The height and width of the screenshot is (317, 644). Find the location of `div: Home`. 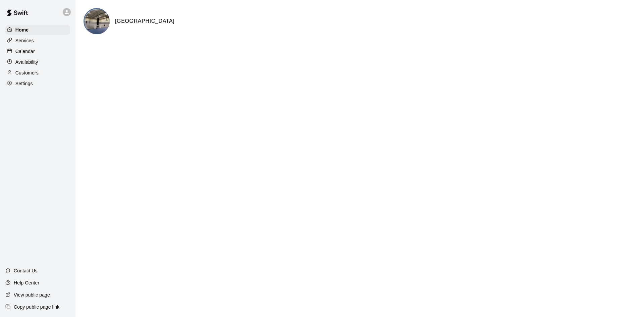

div: Home is located at coordinates (37, 30).